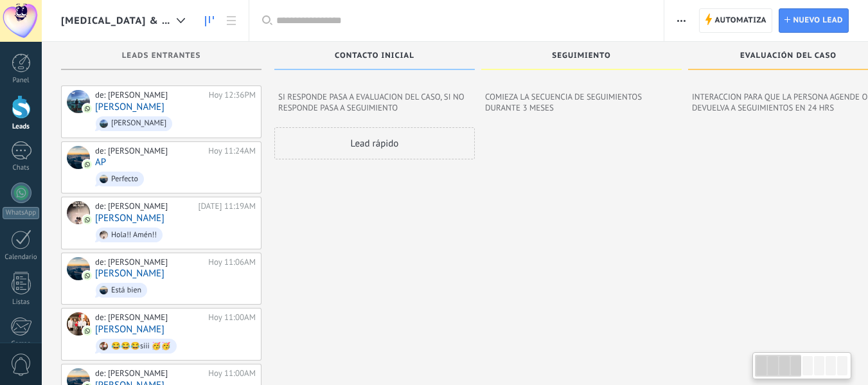  What do you see at coordinates (813, 21) in the screenshot?
I see `a: Nuevo lead` at bounding box center [813, 21].